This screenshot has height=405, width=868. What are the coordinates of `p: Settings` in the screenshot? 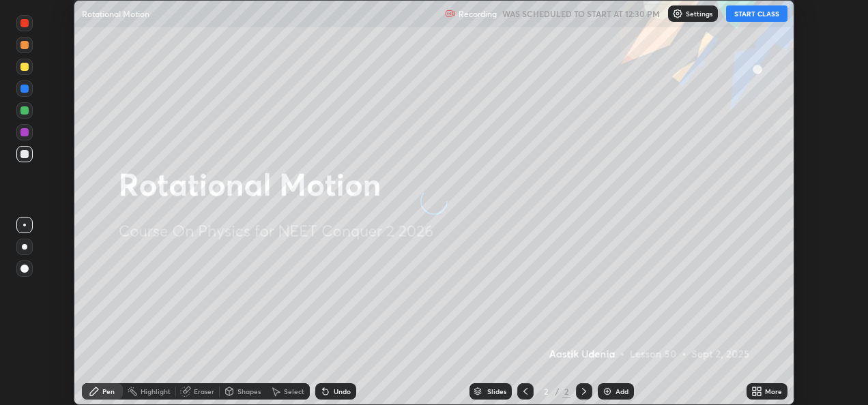 It's located at (699, 13).